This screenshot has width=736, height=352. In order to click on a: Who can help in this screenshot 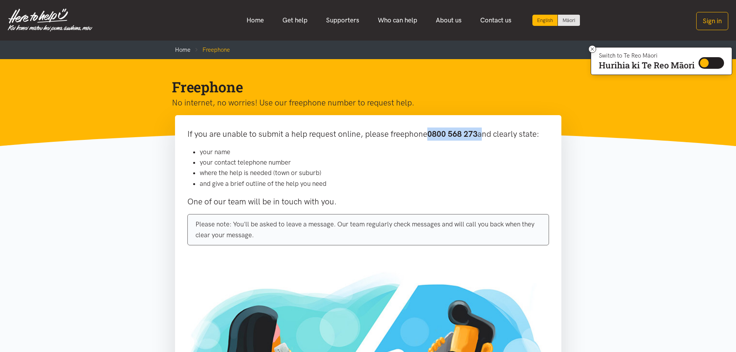, I will do `click(398, 20)`.